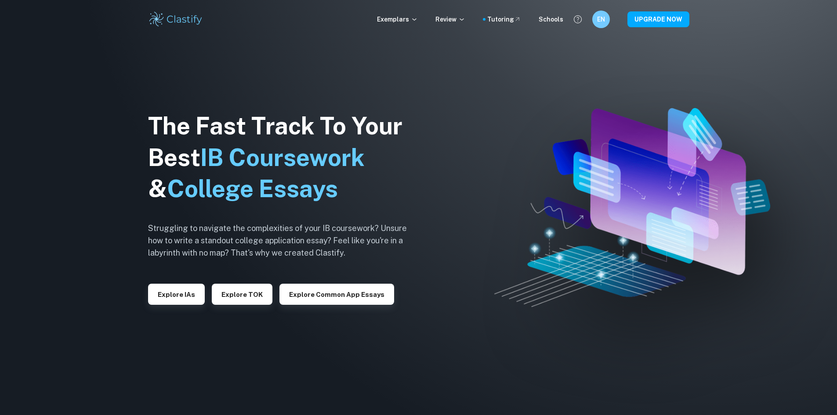  What do you see at coordinates (600, 19) in the screenshot?
I see `h6: EN` at bounding box center [600, 19].